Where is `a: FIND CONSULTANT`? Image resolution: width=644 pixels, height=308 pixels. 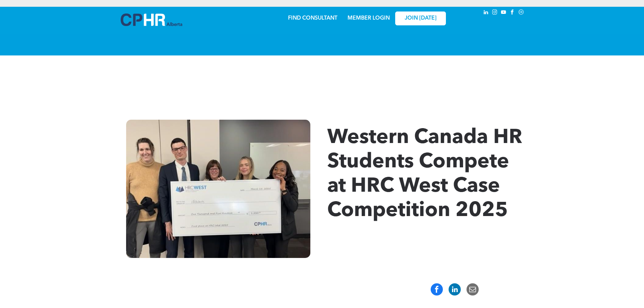
a: FIND CONSULTANT is located at coordinates (313, 18).